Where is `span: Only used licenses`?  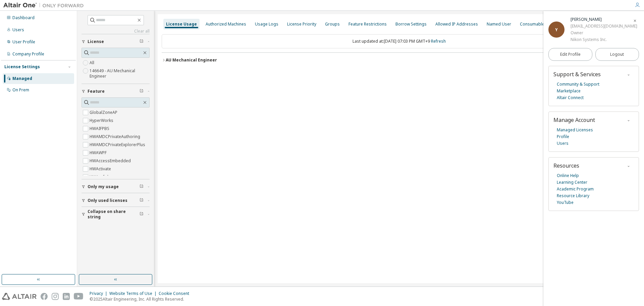
span: Only used licenses is located at coordinates (108, 200).